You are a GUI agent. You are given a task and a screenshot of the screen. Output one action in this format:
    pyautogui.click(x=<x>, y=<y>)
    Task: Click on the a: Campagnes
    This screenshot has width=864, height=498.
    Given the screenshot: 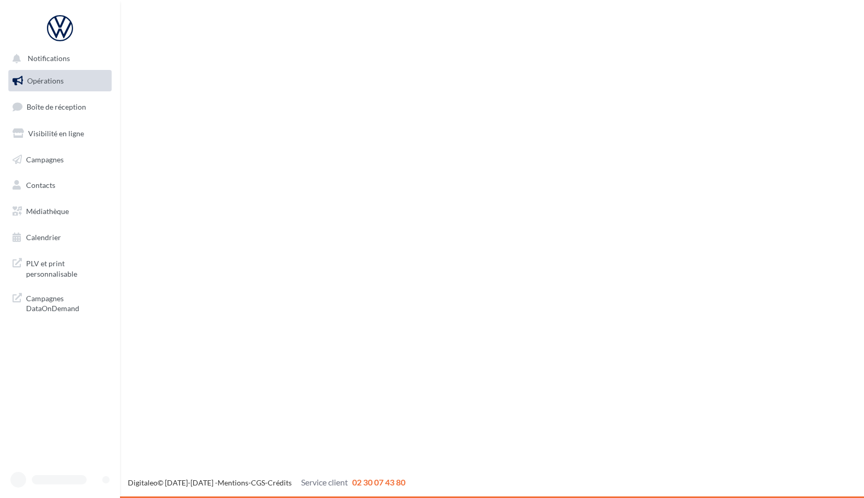 What is the action you would take?
    pyautogui.click(x=60, y=160)
    